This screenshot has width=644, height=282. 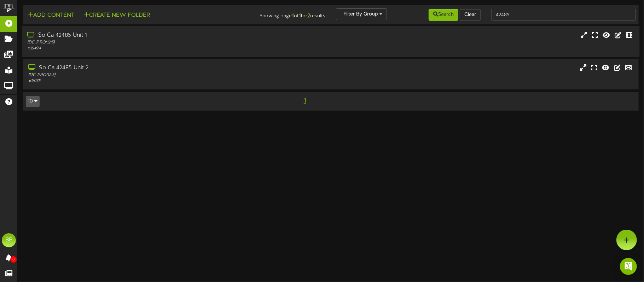 What do you see at coordinates (51, 15) in the screenshot?
I see `button: Add Content` at bounding box center [51, 15].